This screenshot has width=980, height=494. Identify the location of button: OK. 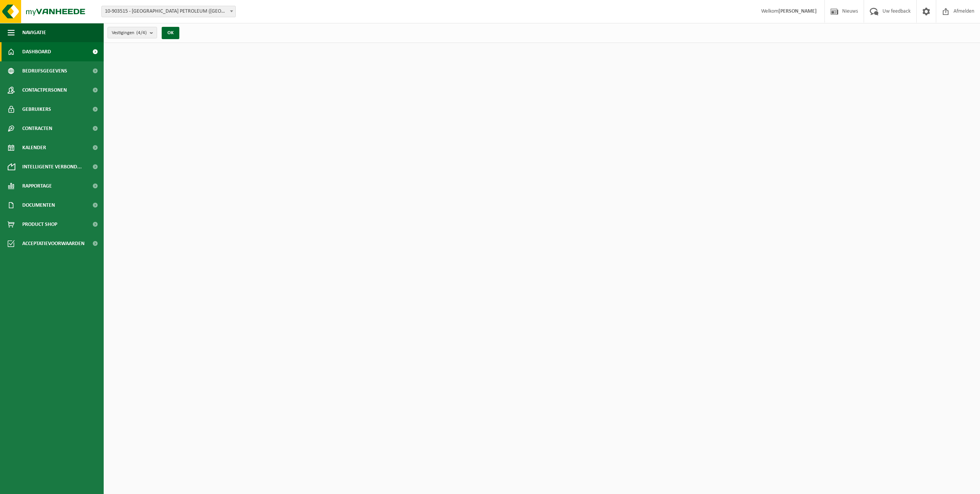
(171, 33).